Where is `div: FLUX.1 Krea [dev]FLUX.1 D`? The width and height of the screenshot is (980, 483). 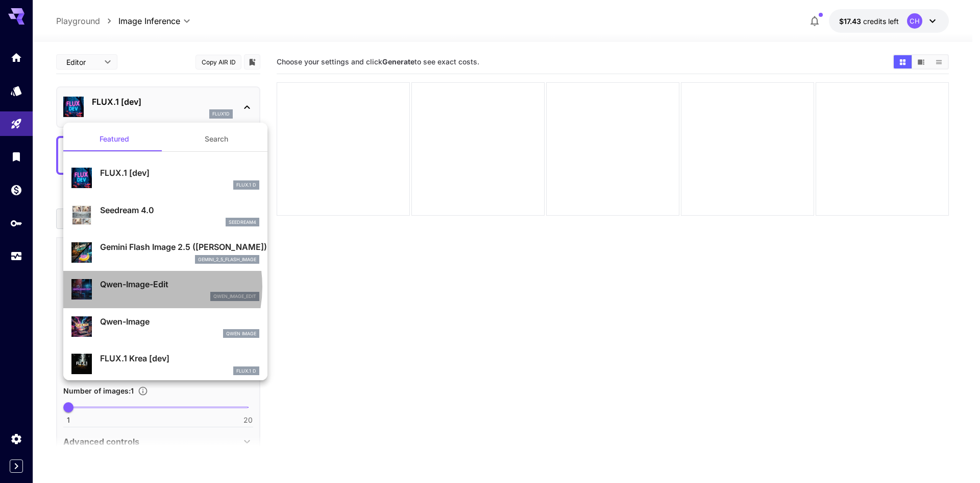 div: FLUX.1 Krea [dev]FLUX.1 D is located at coordinates (166, 363).